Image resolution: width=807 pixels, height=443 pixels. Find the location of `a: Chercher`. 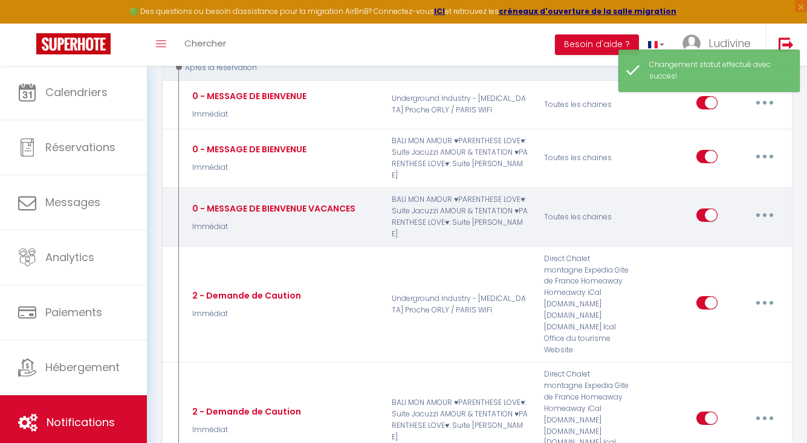

a: Chercher is located at coordinates (205, 45).